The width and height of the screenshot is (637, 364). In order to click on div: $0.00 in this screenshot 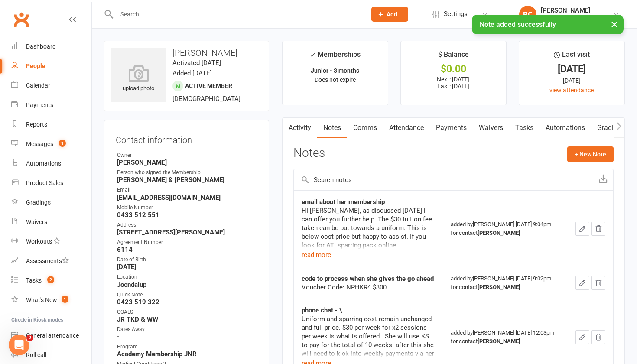, I will do `click(453, 69)`.